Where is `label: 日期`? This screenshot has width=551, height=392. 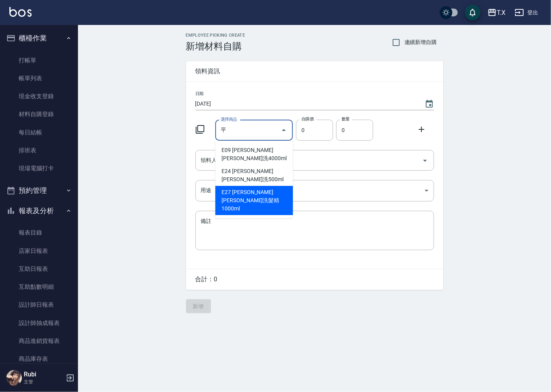 label: 日期 is located at coordinates (199, 94).